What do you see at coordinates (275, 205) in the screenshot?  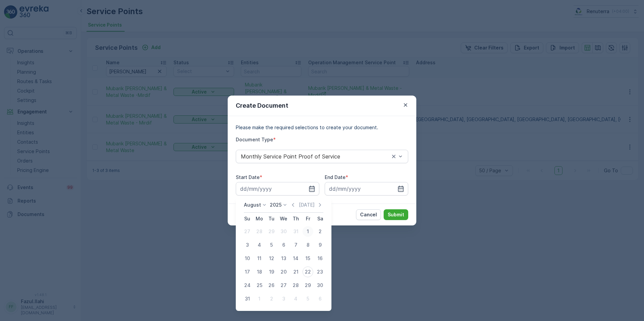 I see `p: 2025` at bounding box center [275, 205].